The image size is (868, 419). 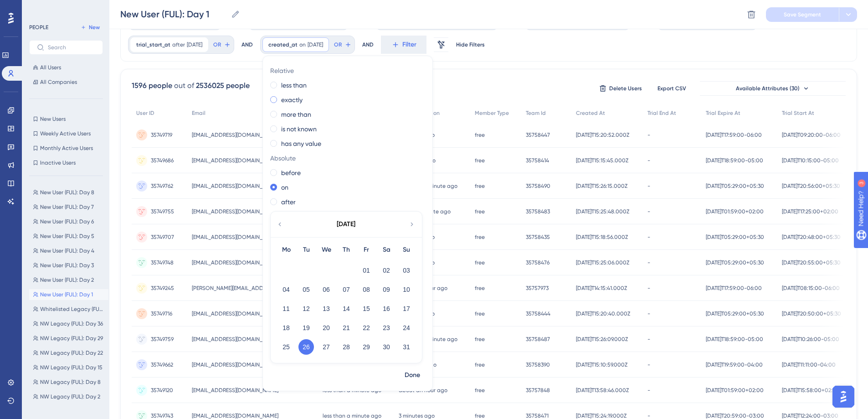 What do you see at coordinates (326, 250) in the screenshot?
I see `div: We` at bounding box center [326, 250].